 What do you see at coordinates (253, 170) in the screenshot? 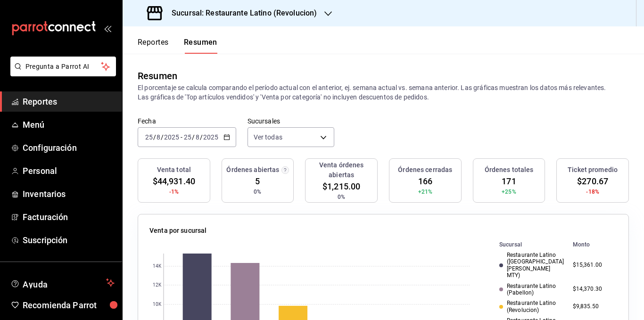
I see `h3: Órdenes abiertas` at bounding box center [253, 170].